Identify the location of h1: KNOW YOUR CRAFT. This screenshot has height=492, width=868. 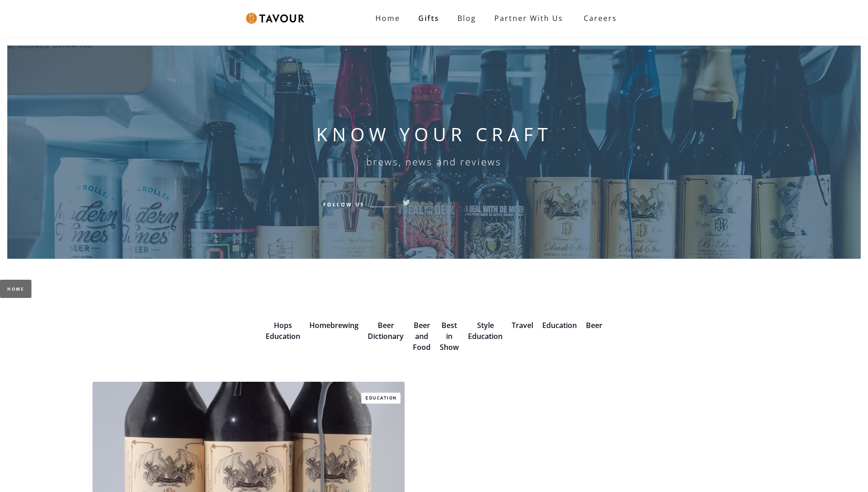
(434, 135).